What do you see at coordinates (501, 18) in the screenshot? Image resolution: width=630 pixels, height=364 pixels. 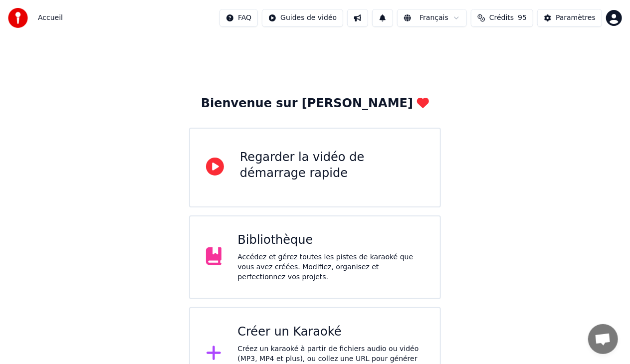 I see `button: Crédits95` at bounding box center [501, 18].